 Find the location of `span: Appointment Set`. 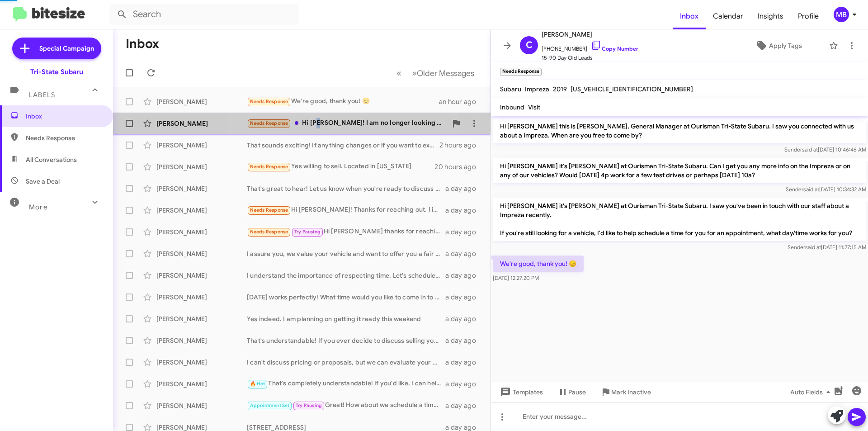

span: Appointment Set is located at coordinates (270, 406).